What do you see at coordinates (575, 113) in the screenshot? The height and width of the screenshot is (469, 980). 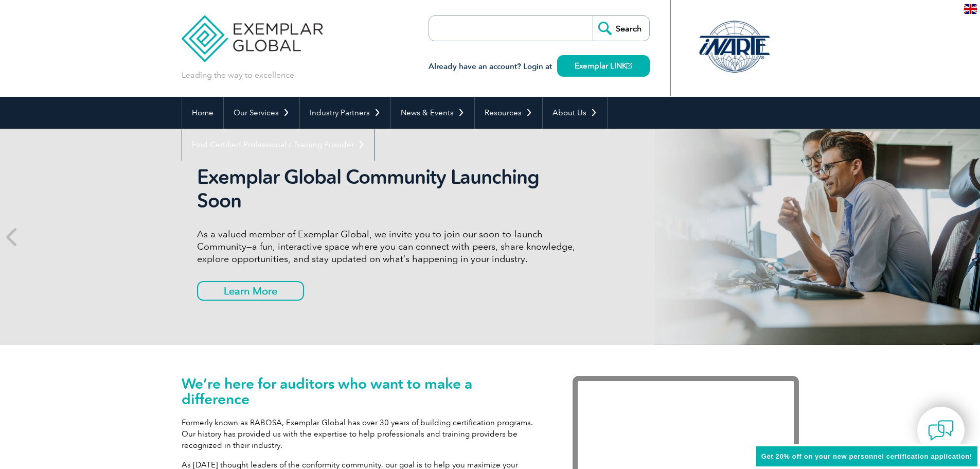 I see `a: About Us` at bounding box center [575, 113].